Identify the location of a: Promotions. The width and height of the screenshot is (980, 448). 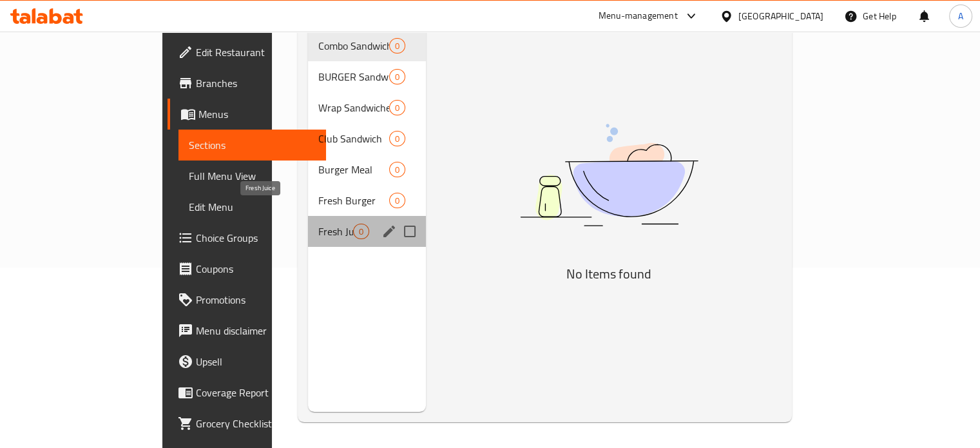
(247, 299).